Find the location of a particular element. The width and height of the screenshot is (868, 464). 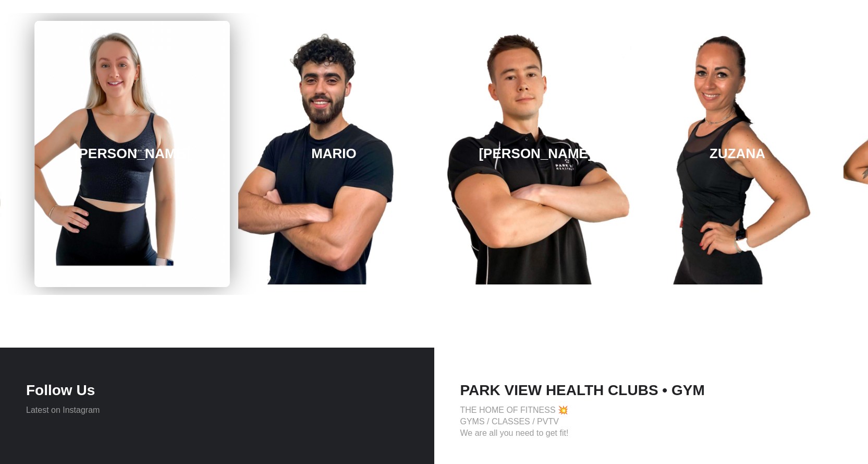

p: Latest on Instagram is located at coordinates (217, 410).